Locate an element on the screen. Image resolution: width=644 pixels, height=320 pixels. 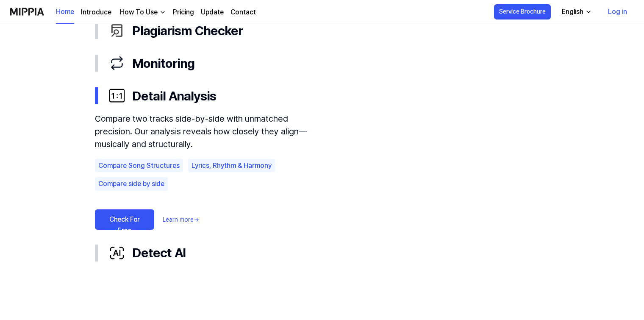
div: How To Use is located at coordinates (139, 12).